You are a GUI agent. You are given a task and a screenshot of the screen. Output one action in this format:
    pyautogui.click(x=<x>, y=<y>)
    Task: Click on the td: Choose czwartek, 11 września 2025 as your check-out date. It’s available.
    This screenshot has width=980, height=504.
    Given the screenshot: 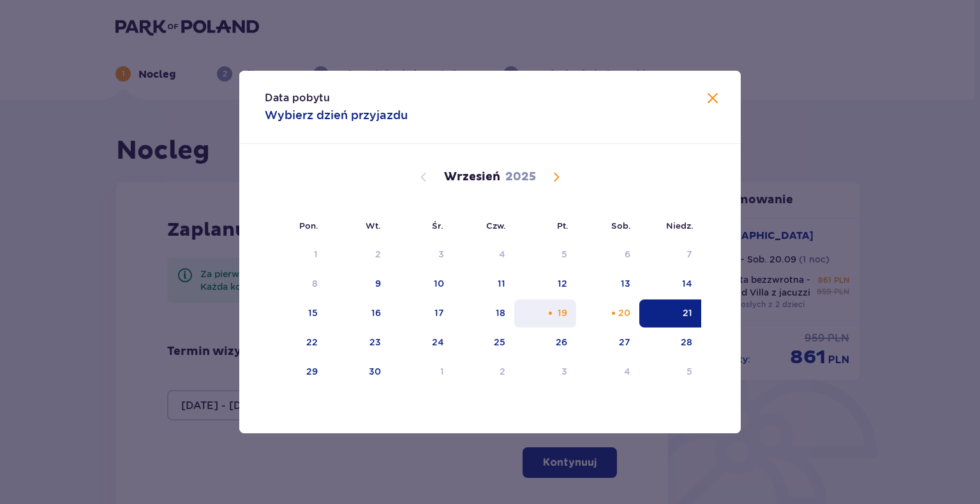 What is the action you would take?
    pyautogui.click(x=483, y=284)
    